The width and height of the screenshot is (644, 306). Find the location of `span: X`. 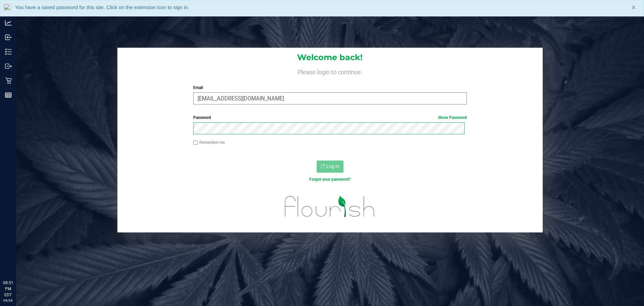

span: X is located at coordinates (633, 8).